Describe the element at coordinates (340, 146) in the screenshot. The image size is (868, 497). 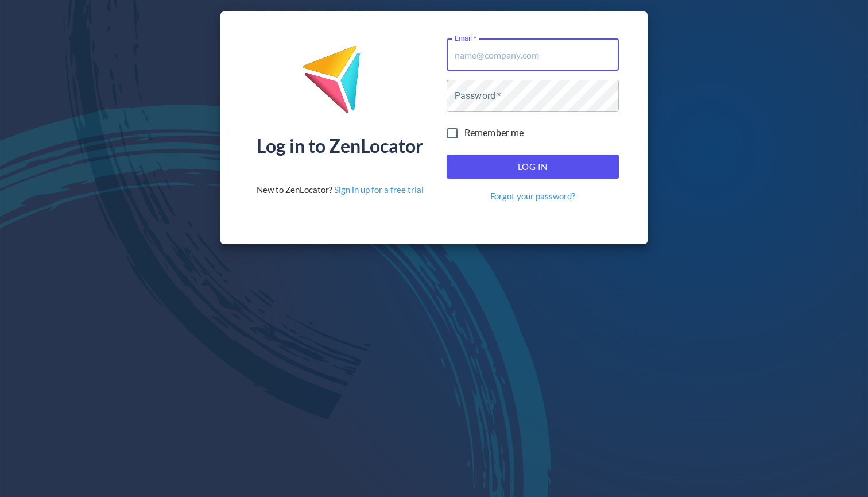
I see `div: Log in to ZenLocator` at that location.